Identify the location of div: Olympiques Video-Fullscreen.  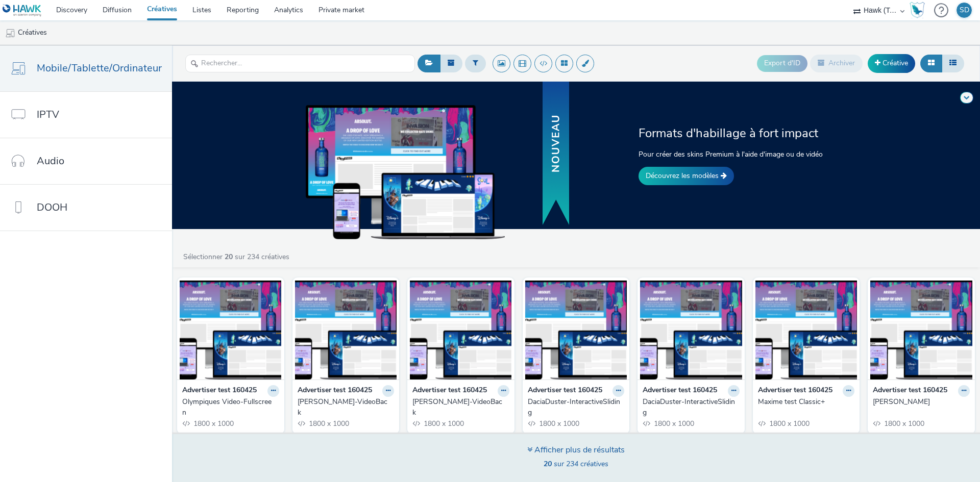
(229, 407).